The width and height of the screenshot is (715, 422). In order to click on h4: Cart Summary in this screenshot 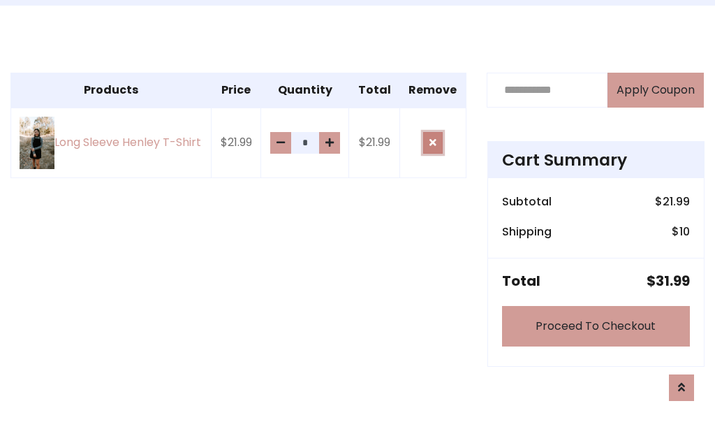, I will do `click(596, 160)`.